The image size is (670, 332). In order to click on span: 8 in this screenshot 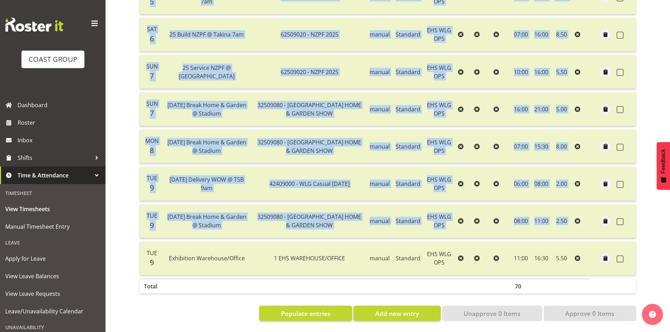, I will do `click(152, 150)`.